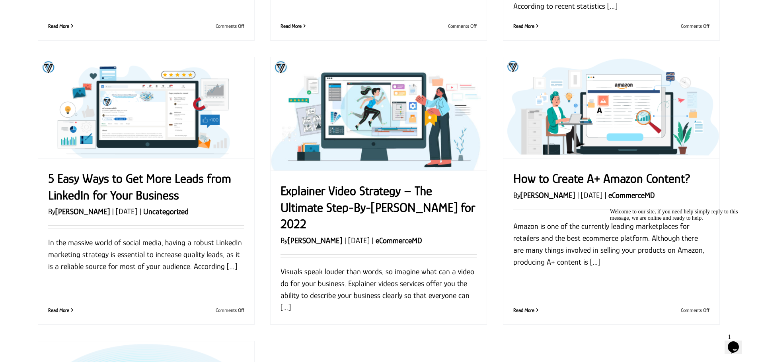  Describe the element at coordinates (5, 6) in the screenshot. I see `span: 1` at that location.